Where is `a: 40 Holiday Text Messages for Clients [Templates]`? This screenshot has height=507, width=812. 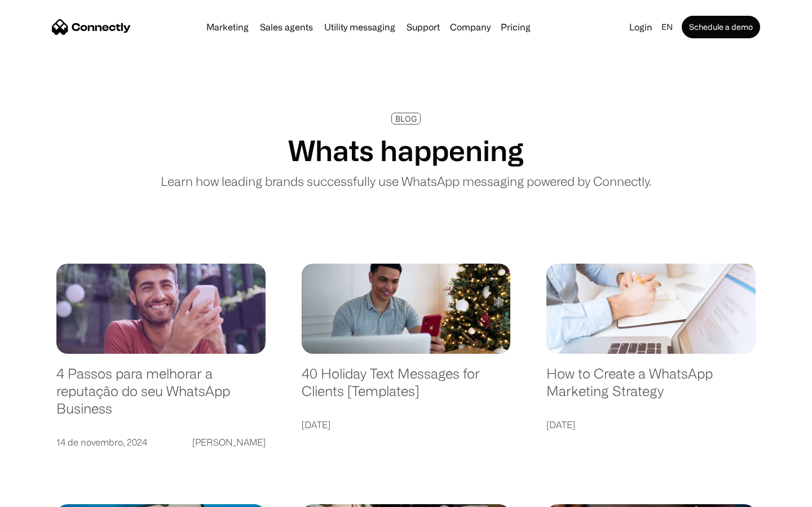
a: 40 Holiday Text Messages for Clients [Templates] is located at coordinates (406, 387).